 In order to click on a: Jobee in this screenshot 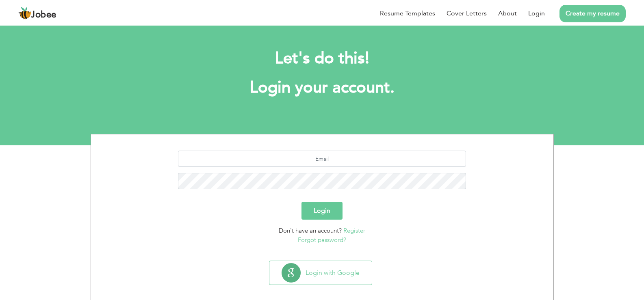, I will do `click(38, 13)`.